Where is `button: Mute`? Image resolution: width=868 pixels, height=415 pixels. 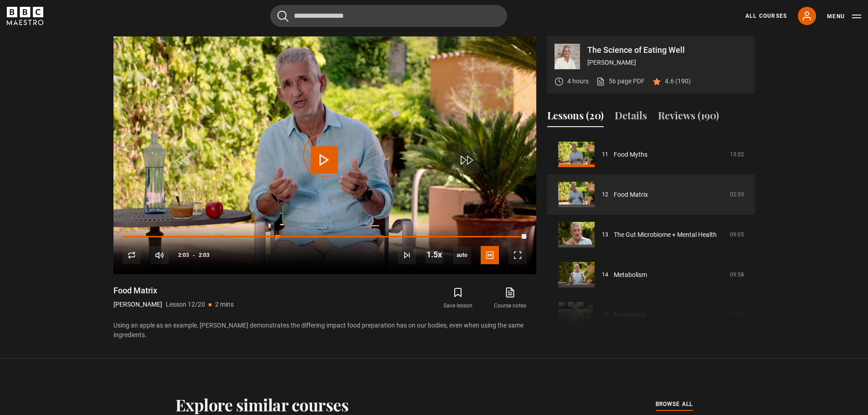
button: Mute is located at coordinates (160, 255).